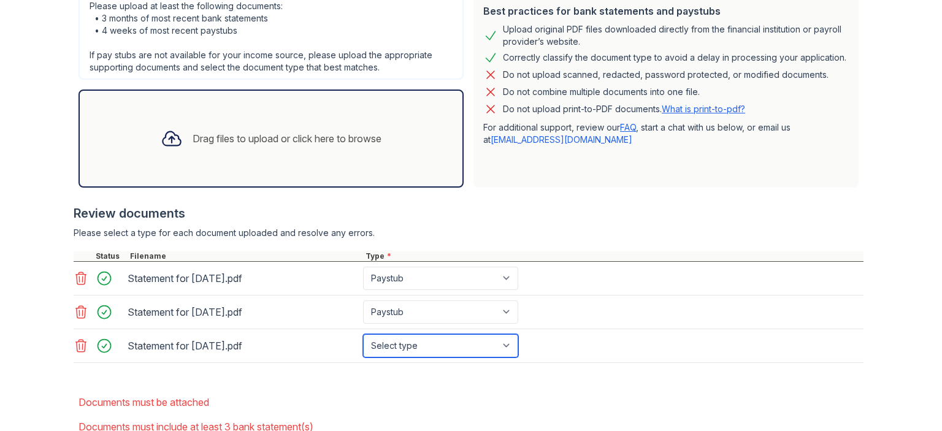 The image size is (942, 431). Describe the element at coordinates (468, 233) in the screenshot. I see `div: Please select a type for each document uploaded and resolve any errors.` at that location.